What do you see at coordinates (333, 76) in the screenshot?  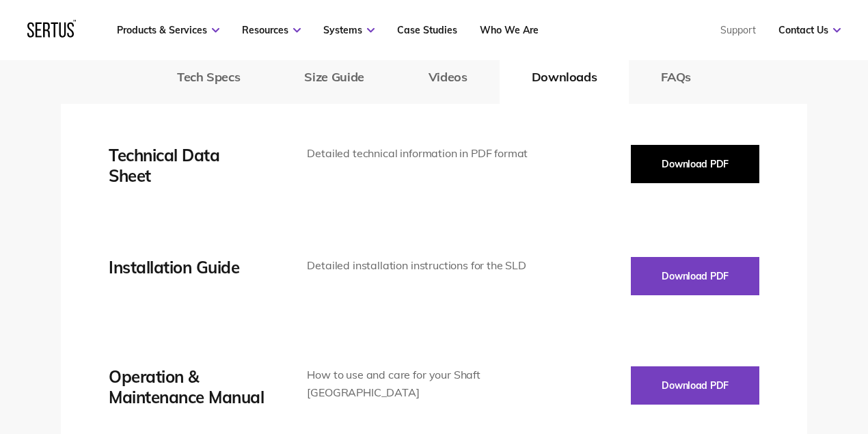 I see `button: Size Guide` at bounding box center [333, 76].